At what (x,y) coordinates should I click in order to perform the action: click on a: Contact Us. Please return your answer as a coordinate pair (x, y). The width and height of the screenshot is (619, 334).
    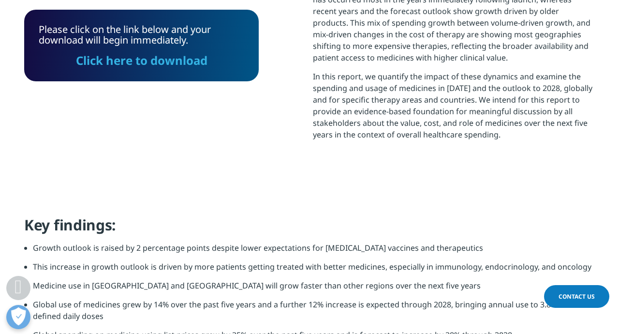
    Looking at the image, I should click on (576, 296).